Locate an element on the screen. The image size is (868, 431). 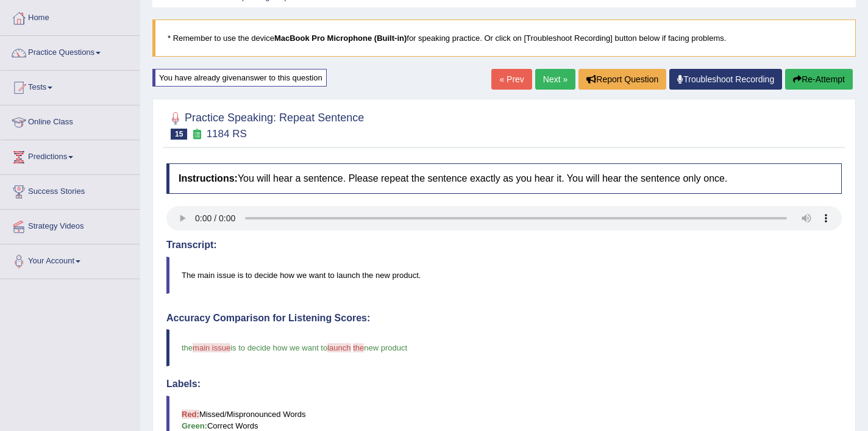
a: Success Stories is located at coordinates (70, 190).